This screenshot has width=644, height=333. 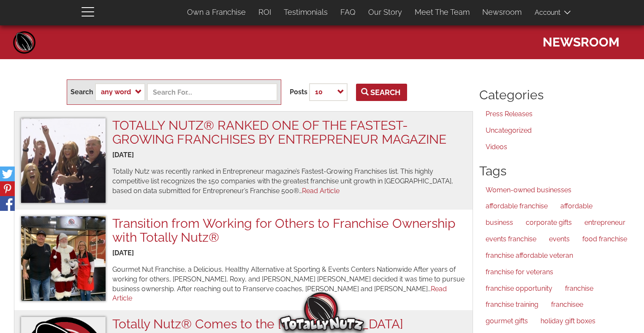 What do you see at coordinates (63, 161) in the screenshot?
I see `img: We're Totally Nutz!` at bounding box center [63, 161].